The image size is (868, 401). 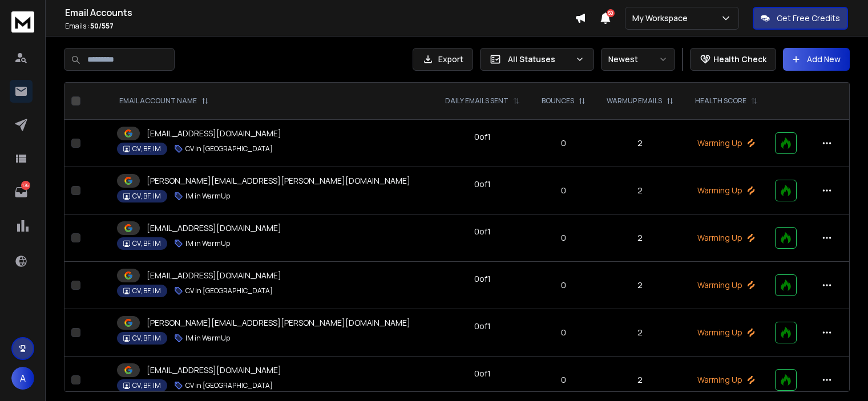 What do you see at coordinates (23, 378) in the screenshot?
I see `button: A` at bounding box center [23, 378].